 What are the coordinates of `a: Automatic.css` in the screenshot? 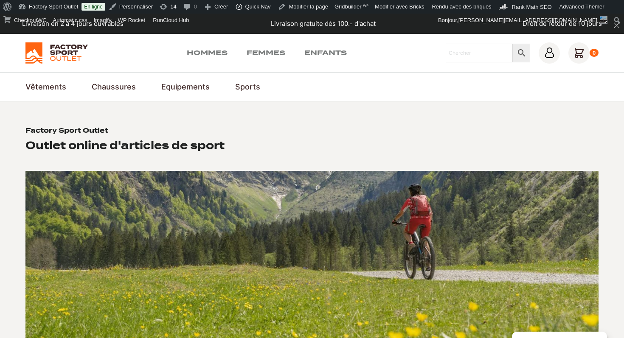 It's located at (70, 20).